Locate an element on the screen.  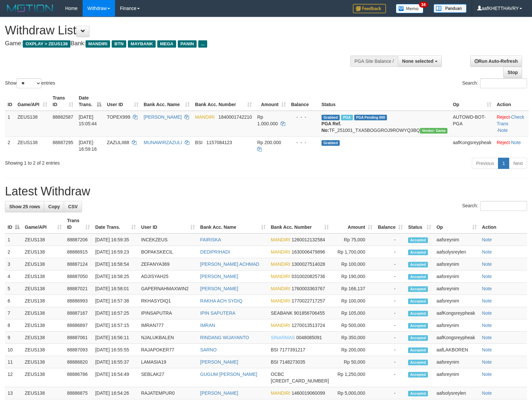
span: Copy 1270013513724 to clipboard is located at coordinates (308, 325).